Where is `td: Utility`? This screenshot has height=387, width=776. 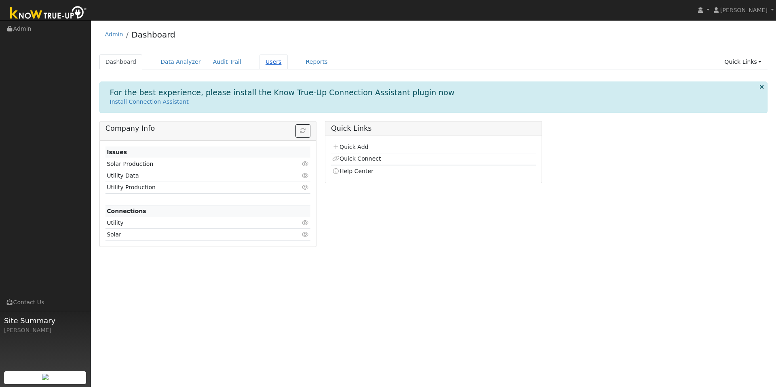
td: Utility is located at coordinates (191, 223).